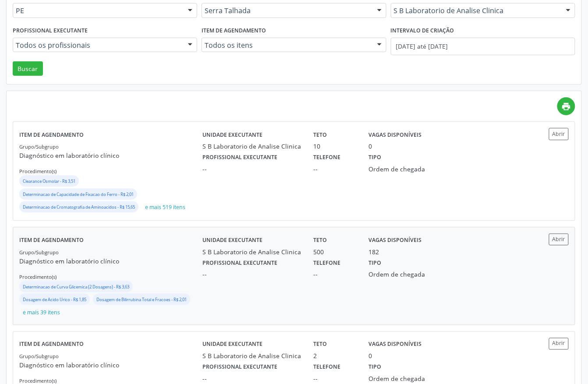  What do you see at coordinates (286, 45) in the screenshot?
I see `span: Todos os itens` at bounding box center [286, 45].